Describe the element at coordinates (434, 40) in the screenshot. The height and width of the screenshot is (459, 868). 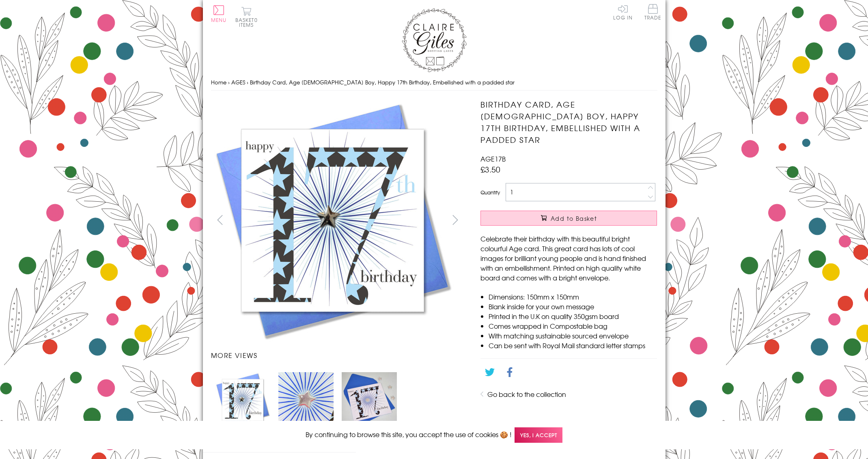
I see `img: Claire Giles Greetings Cards` at that location.